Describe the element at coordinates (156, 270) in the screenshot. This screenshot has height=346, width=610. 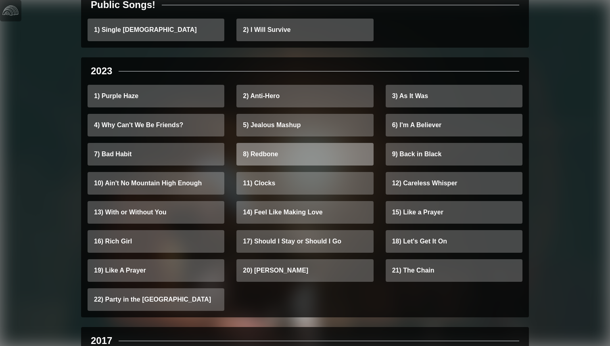
I see `a: 19) Like A Prayer` at that location.